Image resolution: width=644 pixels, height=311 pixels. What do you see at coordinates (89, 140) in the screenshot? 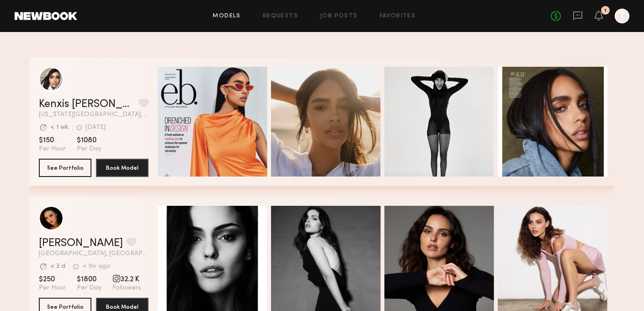
I see `span: $1080` at bounding box center [89, 140].